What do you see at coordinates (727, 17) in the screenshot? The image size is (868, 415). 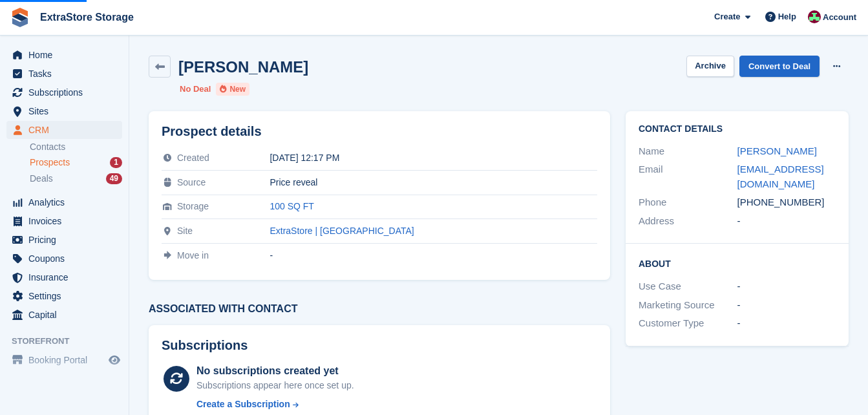 I see `span: Create` at bounding box center [727, 17].